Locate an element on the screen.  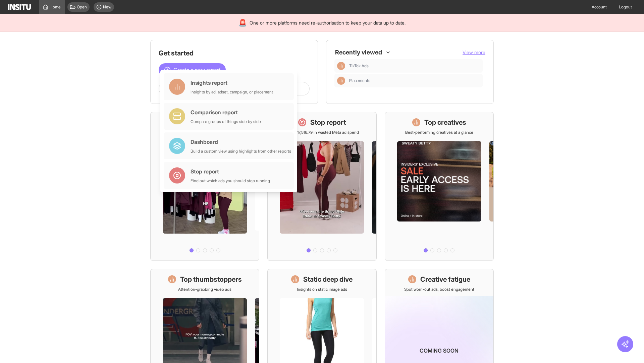
span: Create a new report is located at coordinates (197, 70).